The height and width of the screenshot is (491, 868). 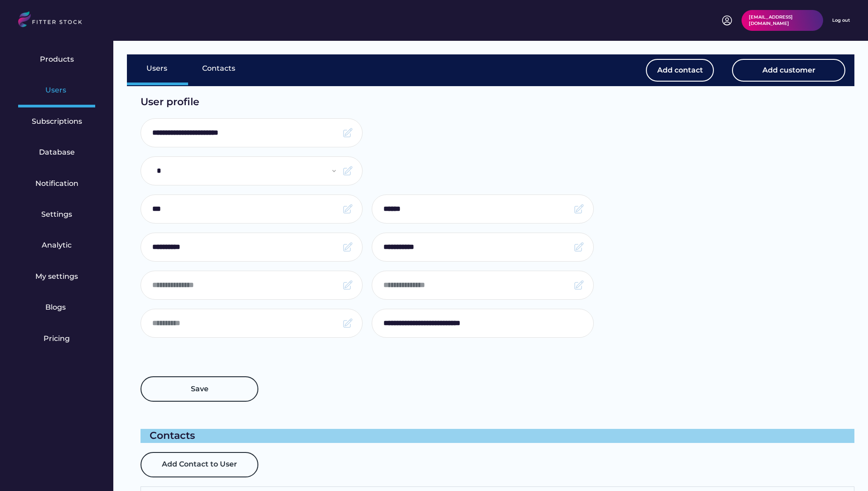 I want to click on div: Subscriptions, so click(x=56, y=121).